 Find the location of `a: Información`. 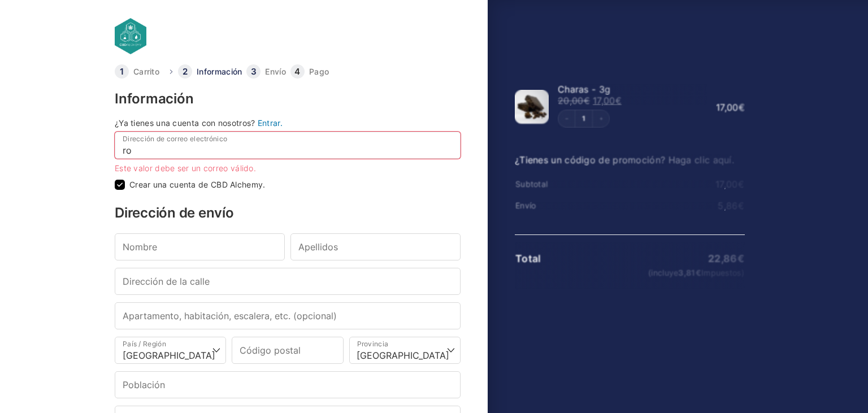

a: Información is located at coordinates (219, 72).